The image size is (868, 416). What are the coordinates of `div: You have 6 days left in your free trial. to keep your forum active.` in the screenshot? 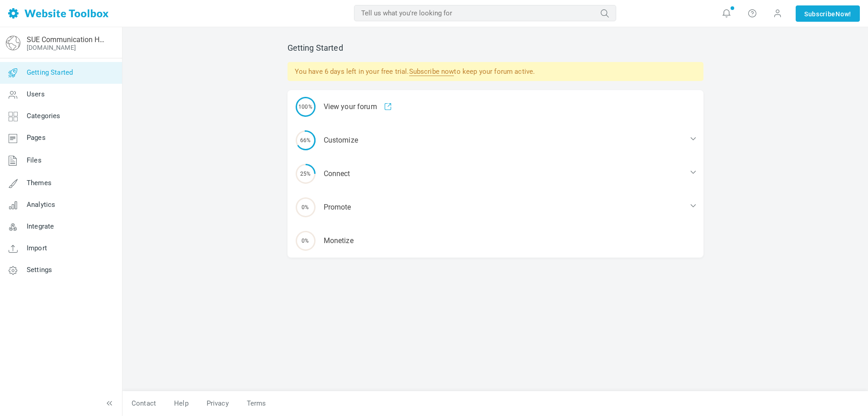 It's located at (496, 72).